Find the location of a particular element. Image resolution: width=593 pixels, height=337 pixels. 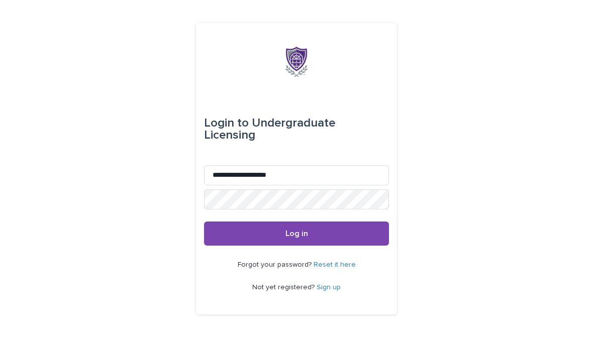

a: Sign up is located at coordinates (329, 287).